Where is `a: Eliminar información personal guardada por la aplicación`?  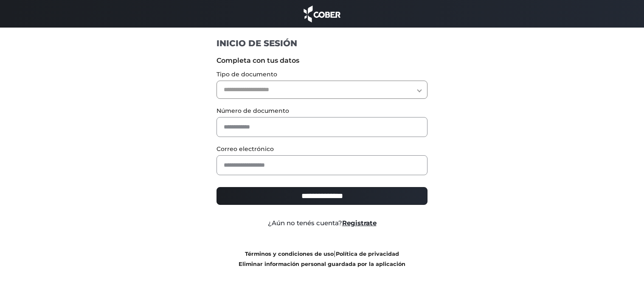
a: Eliminar información personal guardada por la aplicación is located at coordinates (322, 264).